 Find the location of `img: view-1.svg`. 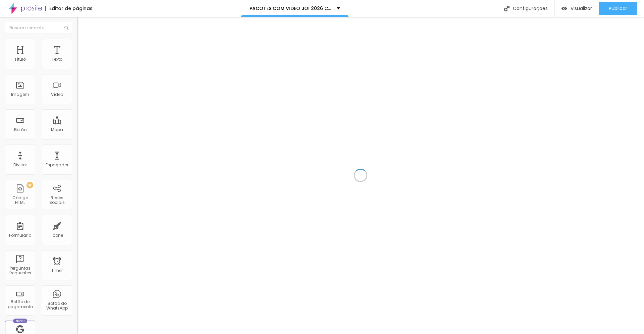

img: view-1.svg is located at coordinates (564, 9).